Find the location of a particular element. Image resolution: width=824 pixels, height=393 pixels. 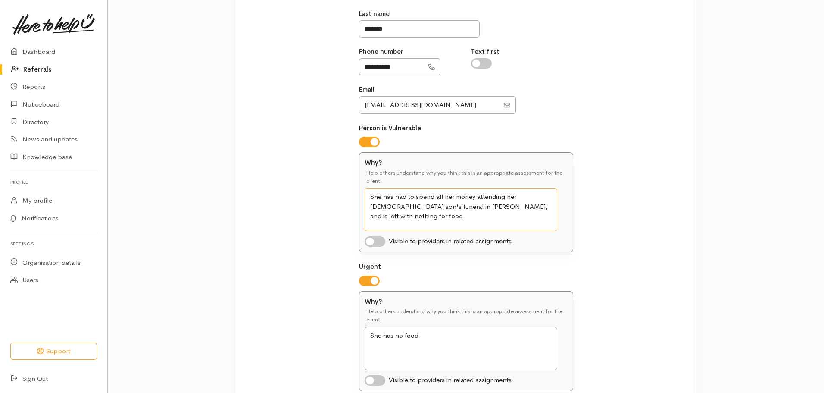

h6: Settings is located at coordinates (53, 244).